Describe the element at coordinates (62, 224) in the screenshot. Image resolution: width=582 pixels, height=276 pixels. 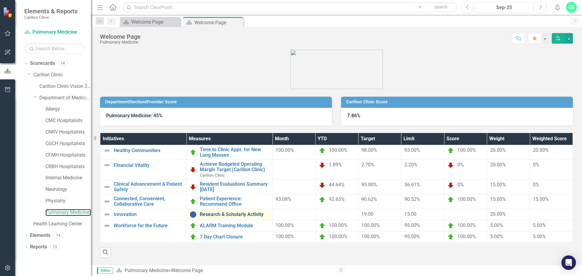
I see `a: Health Learning Center` at that location.